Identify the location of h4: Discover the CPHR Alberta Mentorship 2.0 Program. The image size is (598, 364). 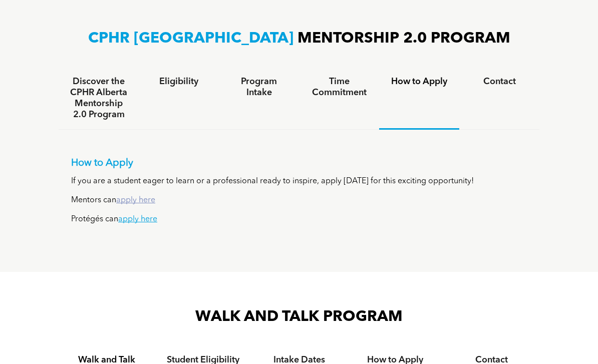
(99, 98).